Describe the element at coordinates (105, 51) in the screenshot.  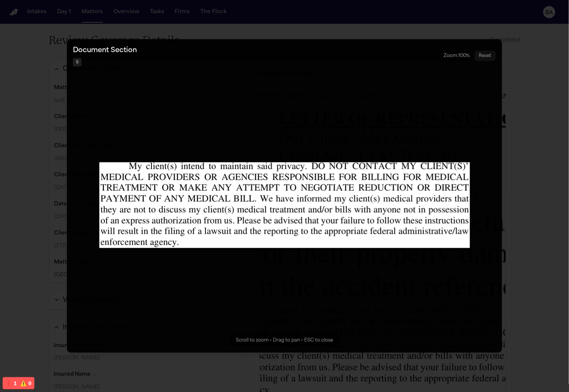
I see `h3: Document Section` at that location.